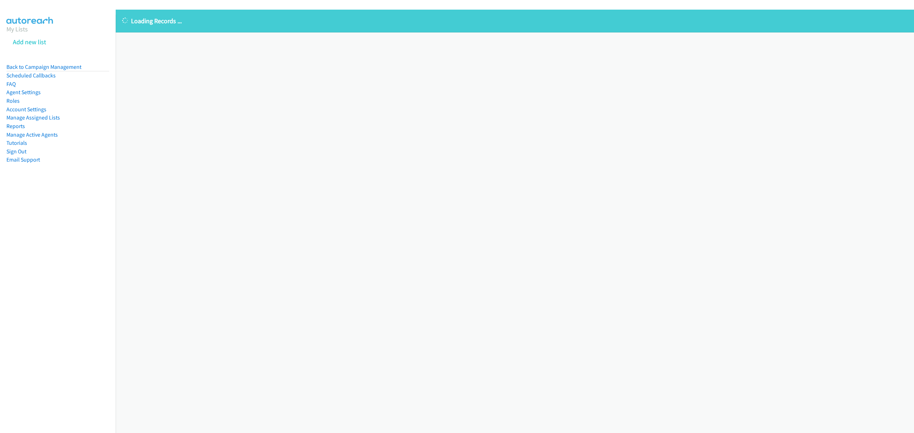 The width and height of the screenshot is (914, 433). Describe the element at coordinates (31, 75) in the screenshot. I see `a: Scheduled Callbacks` at that location.